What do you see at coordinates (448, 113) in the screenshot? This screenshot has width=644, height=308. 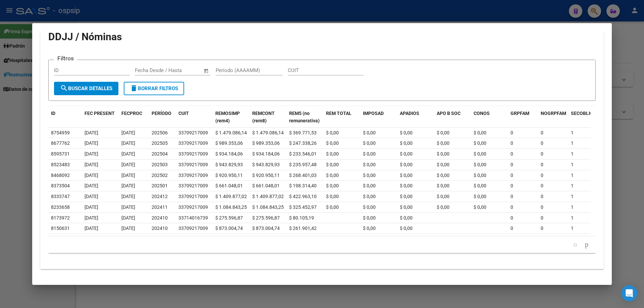 I see `span: APO B SOC` at bounding box center [448, 113].